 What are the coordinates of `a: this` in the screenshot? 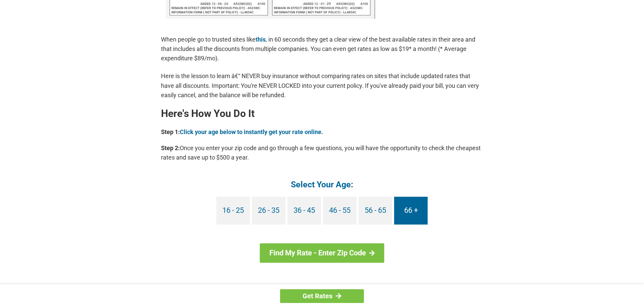 It's located at (260, 39).